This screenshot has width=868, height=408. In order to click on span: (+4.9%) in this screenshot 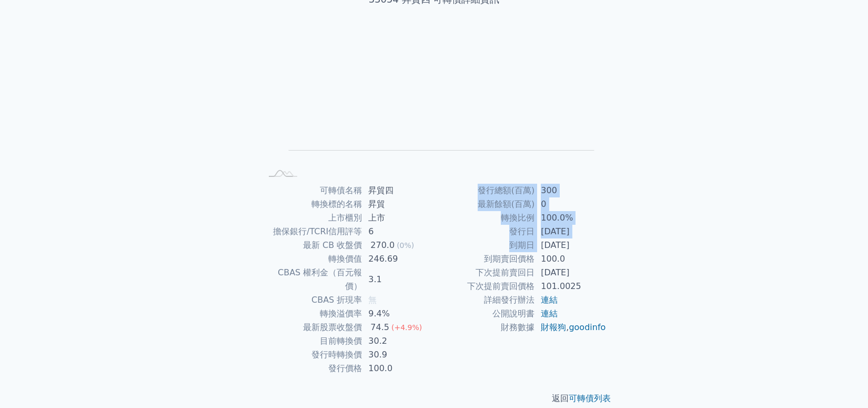, I will do `click(406, 327)`.